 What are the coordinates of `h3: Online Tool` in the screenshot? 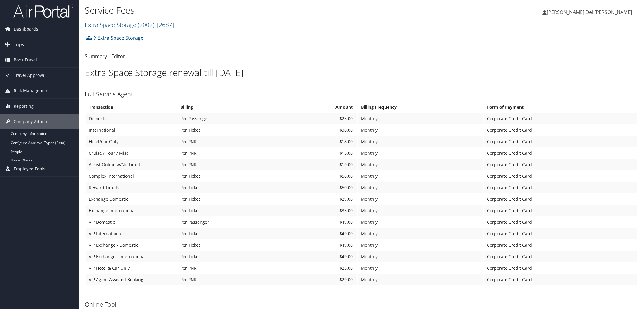 It's located at (361, 304).